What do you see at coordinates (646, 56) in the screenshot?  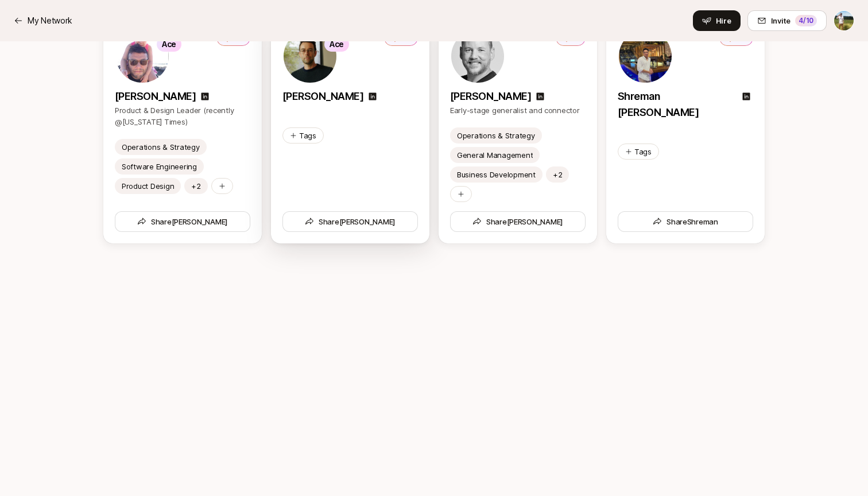 I see `img: 3e3d117b_59e3_403d_8885_bc4b4df50e5e.jpg` at bounding box center [646, 56].